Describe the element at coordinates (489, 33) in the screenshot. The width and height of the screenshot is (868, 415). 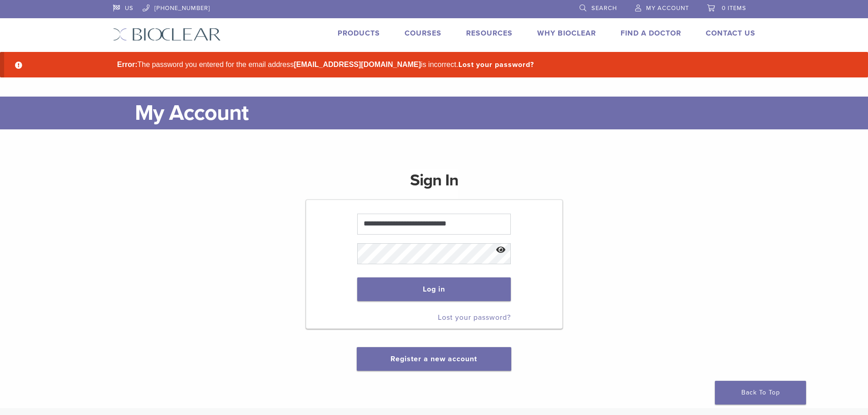
I see `a: Resources` at that location.